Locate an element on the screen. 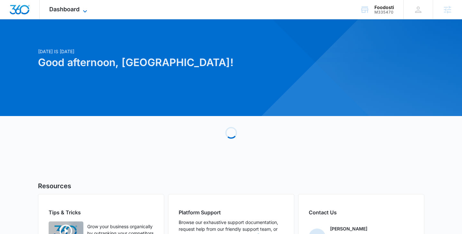 This screenshot has height=234, width=462. h5: Resources is located at coordinates (231, 186).